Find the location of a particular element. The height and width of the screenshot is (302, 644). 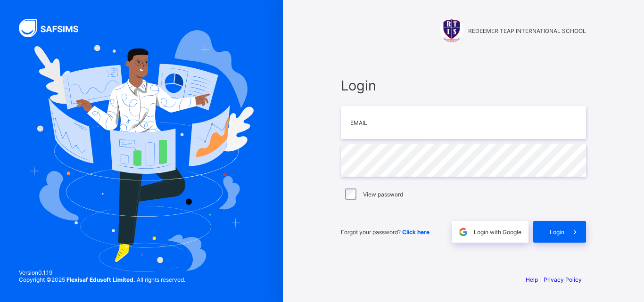

a: Click here is located at coordinates (416, 232).